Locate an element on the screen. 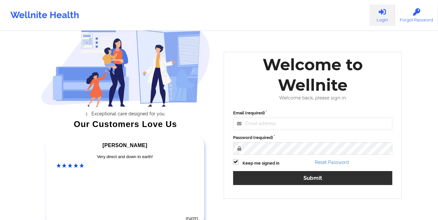  div: Our Customers Love Us is located at coordinates (126, 124).